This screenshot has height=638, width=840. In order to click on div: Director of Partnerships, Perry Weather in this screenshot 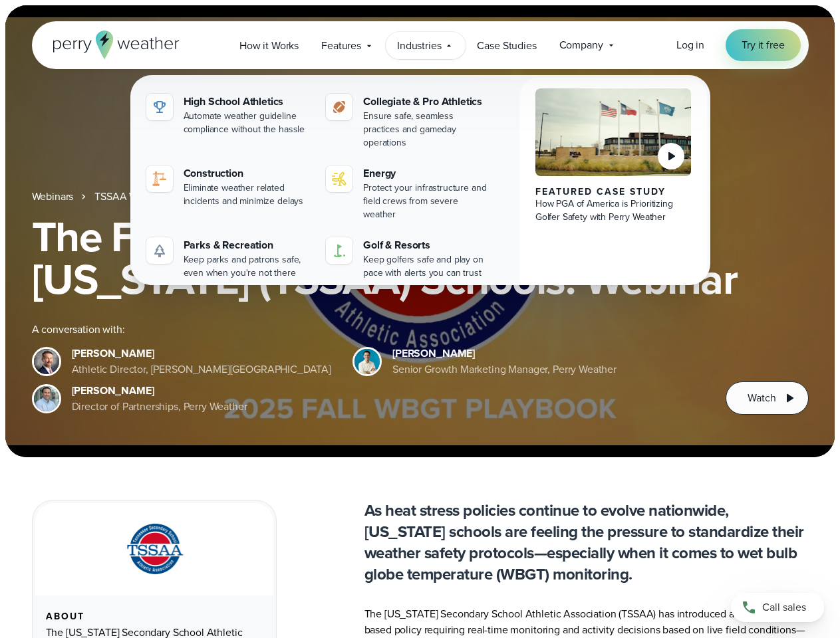, I will do `click(160, 407)`.